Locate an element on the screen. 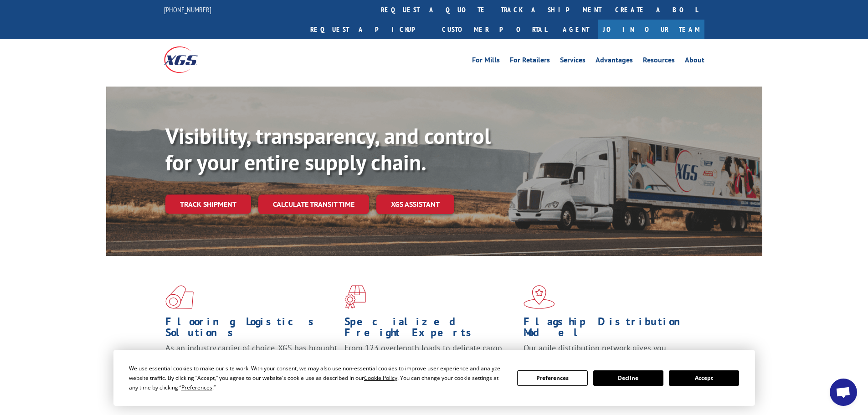 Image resolution: width=868 pixels, height=415 pixels. a: Services is located at coordinates (573, 62).